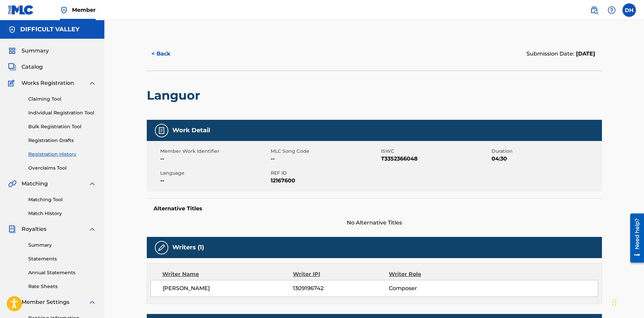 Image resolution: width=644 pixels, height=318 pixels. What do you see at coordinates (432, 288) in the screenshot?
I see `span: Composer` at bounding box center [432, 288].